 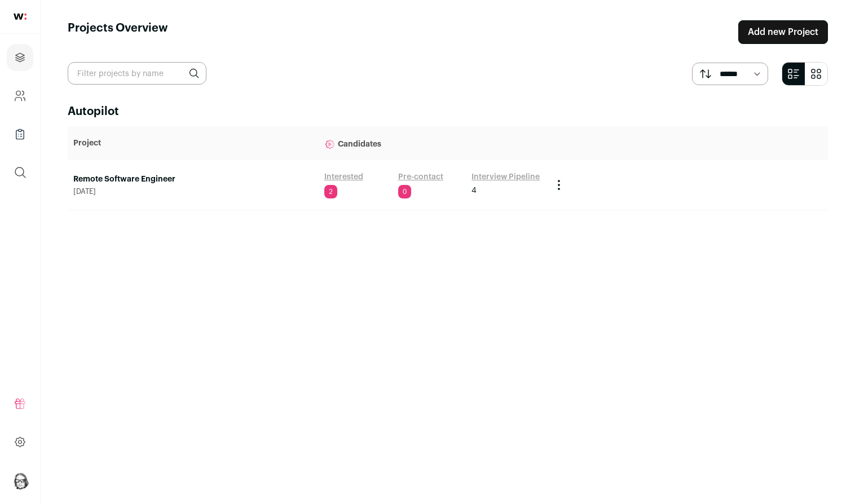 What do you see at coordinates (19, 96) in the screenshot?
I see `a: Company and ATS Settings` at bounding box center [19, 96].